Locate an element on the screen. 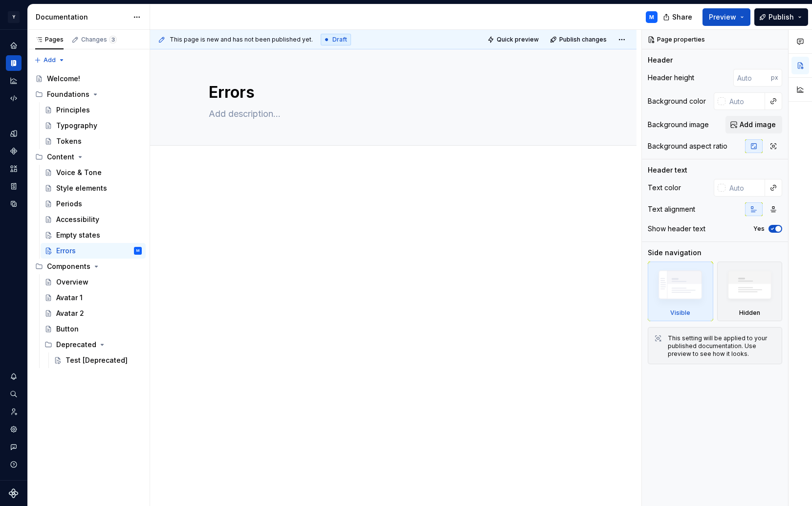 Image resolution: width=812 pixels, height=506 pixels. span: Share is located at coordinates (682, 17).